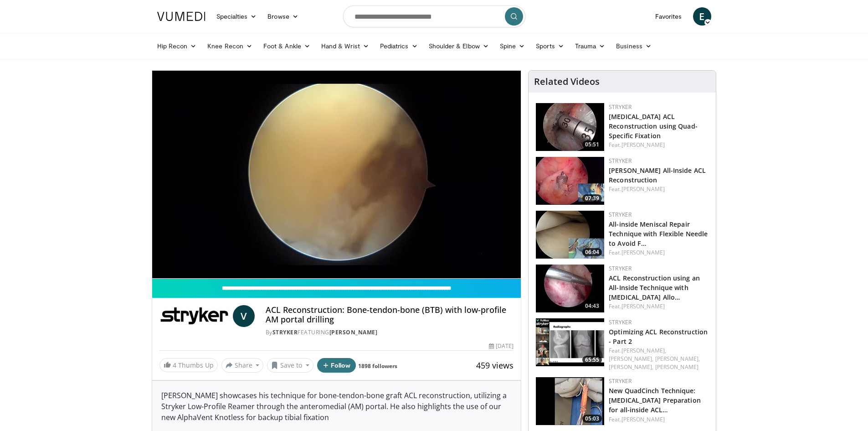  What do you see at coordinates (570, 342) in the screenshot?
I see `img: a0b7dd90-0bc1-4e15-a6b3-8a0dc217bacc.150x105_q85_crop-smart_upscale.jpg` at bounding box center [570, 342].